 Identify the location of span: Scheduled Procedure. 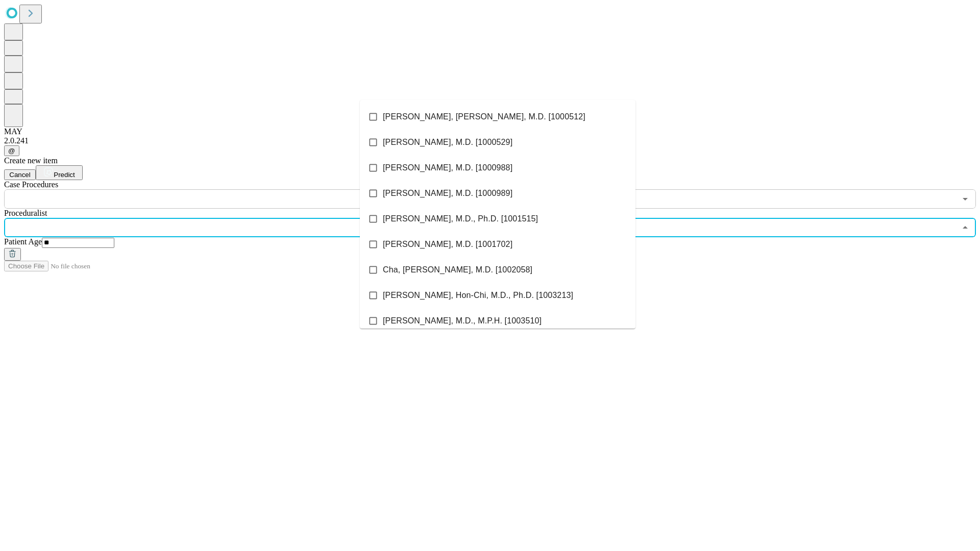
(31, 184).